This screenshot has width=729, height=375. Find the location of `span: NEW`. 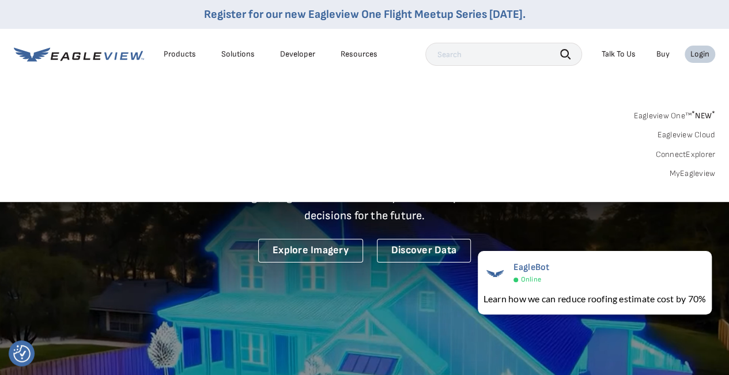

span: NEW is located at coordinates (703, 115).